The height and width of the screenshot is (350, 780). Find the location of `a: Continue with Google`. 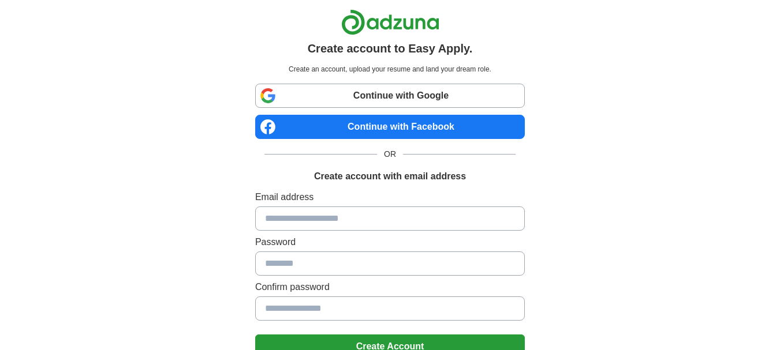

a: Continue with Google is located at coordinates (390, 96).